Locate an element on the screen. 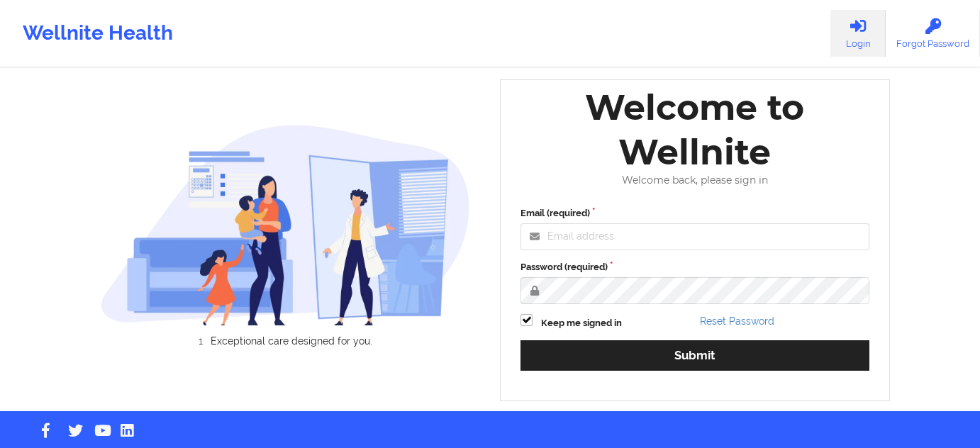 This screenshot has width=980, height=448. input: Email address is located at coordinates (695, 237).